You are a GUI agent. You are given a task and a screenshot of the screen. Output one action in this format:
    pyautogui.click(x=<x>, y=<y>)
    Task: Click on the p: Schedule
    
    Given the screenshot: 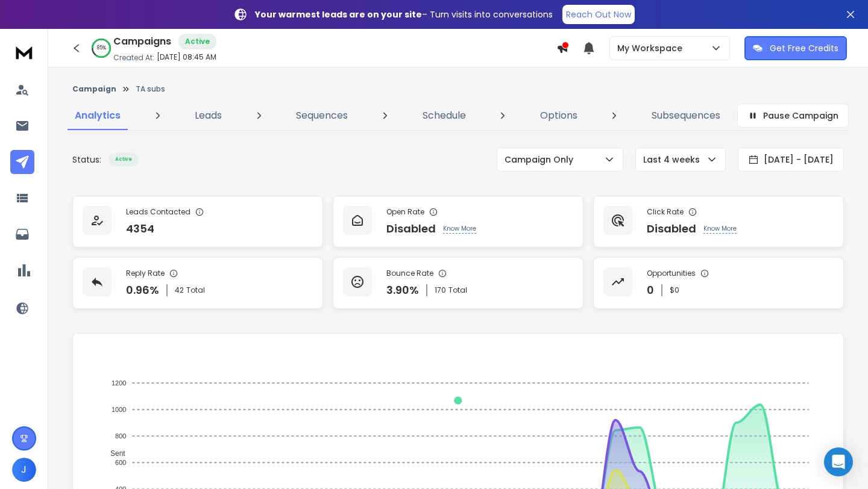 What is the action you would take?
    pyautogui.click(x=444, y=116)
    